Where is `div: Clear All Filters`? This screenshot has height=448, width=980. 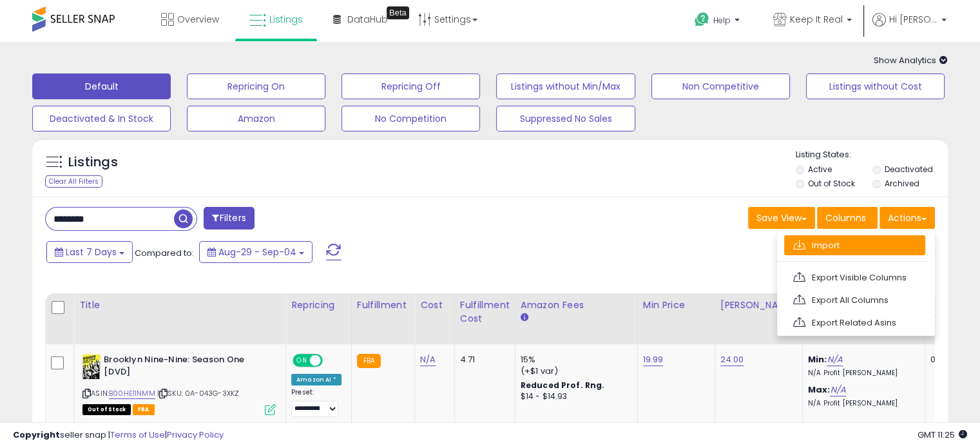 div: Clear All Filters is located at coordinates (73, 181).